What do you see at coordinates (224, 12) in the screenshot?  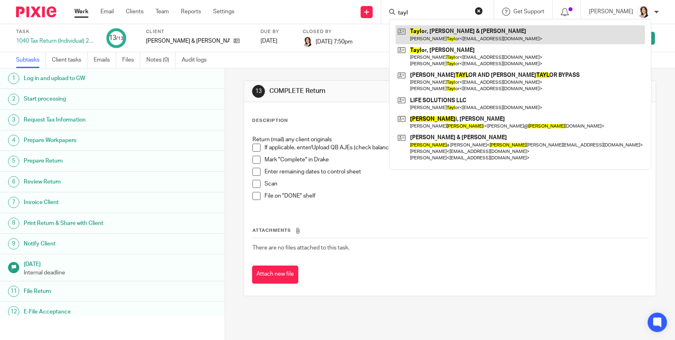 I see `a: Settings` at bounding box center [224, 12].